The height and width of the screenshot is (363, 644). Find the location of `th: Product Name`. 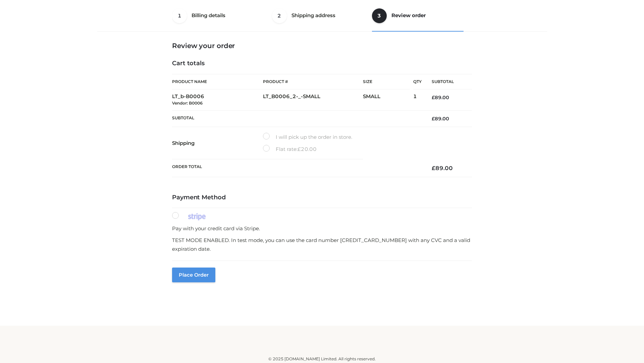

th: Product Name is located at coordinates (218, 81).